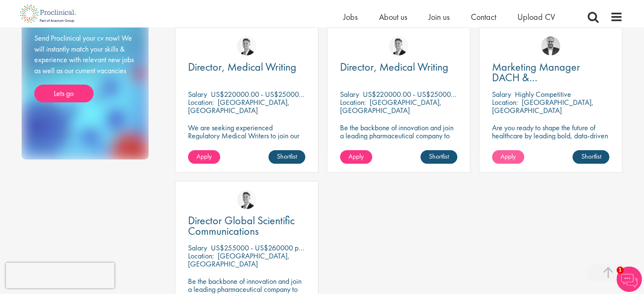  Describe the element at coordinates (351, 17) in the screenshot. I see `span: Jobs` at that location.